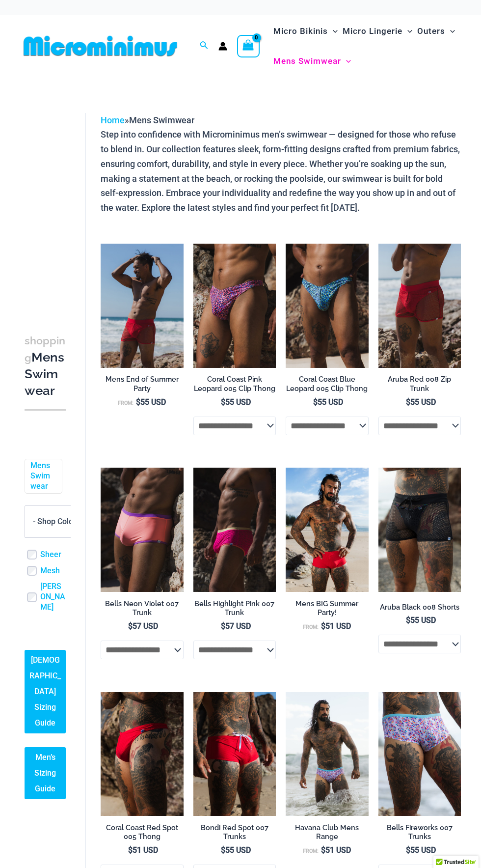  Describe the element at coordinates (142, 754) in the screenshot. I see `img: Coral Coast Red Spot 005 Thong 11` at that location.